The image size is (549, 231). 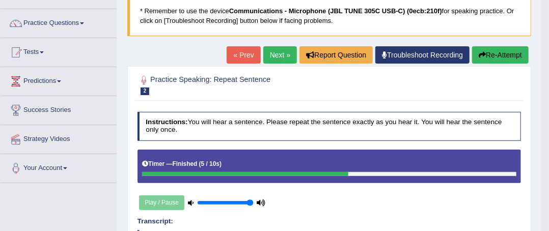 I want to click on a: Success Stories, so click(x=59, y=109).